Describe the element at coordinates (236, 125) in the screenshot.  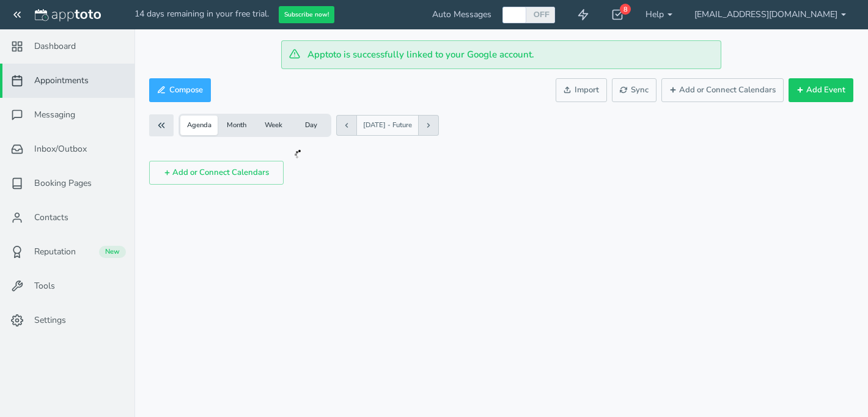
I see `button: Month` at that location.